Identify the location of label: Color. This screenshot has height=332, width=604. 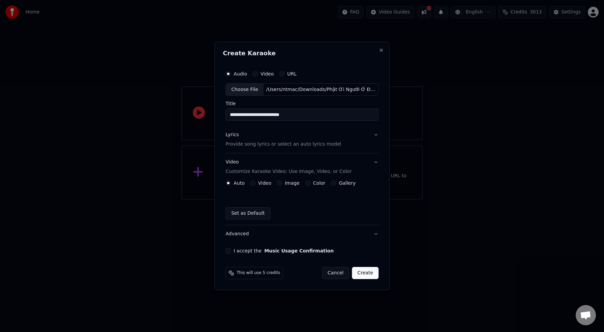
(319, 183).